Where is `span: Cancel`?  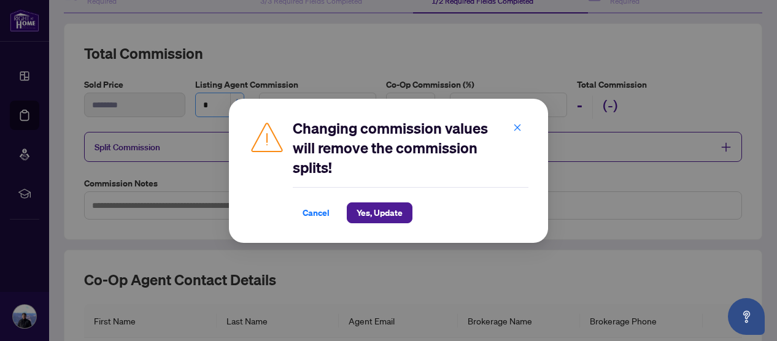
span: Cancel is located at coordinates (316, 213).